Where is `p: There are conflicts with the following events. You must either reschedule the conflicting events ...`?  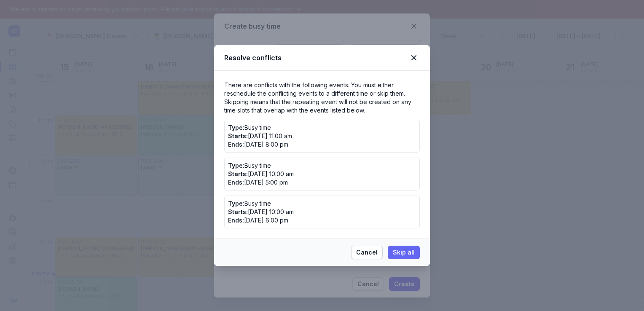
p: There are conflicts with the following events. You must either reschedule the conflicting events ... is located at coordinates (322, 98).